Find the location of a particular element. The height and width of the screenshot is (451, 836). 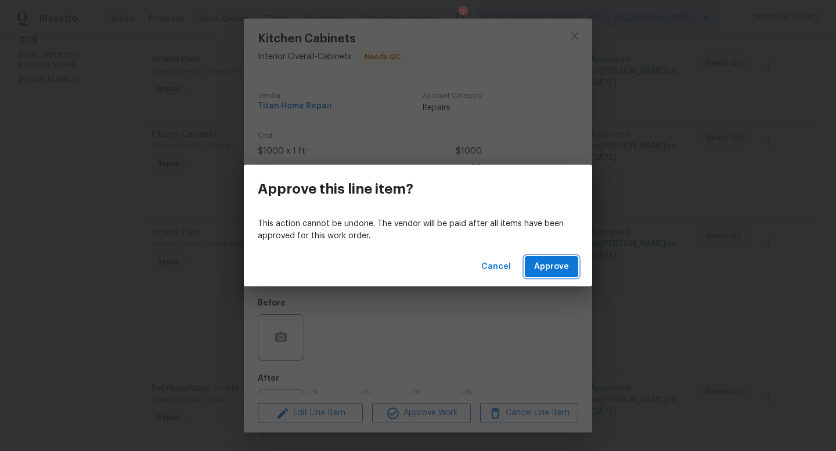

span: Cancel is located at coordinates (496, 267).